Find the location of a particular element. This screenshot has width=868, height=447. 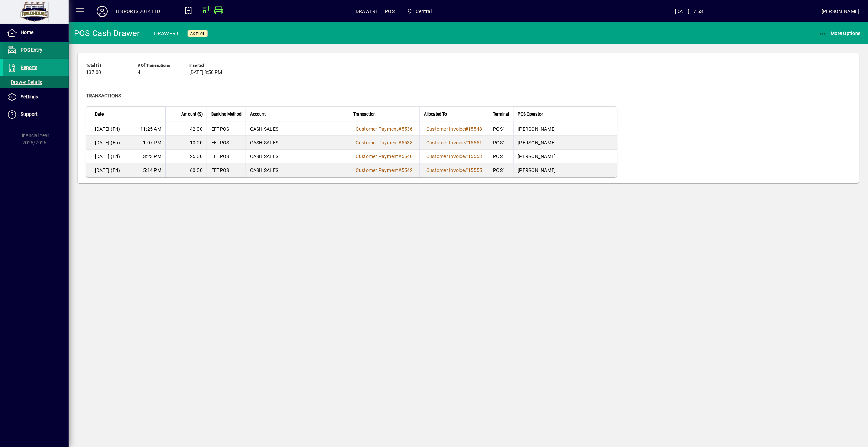

div: DRAWER1 is located at coordinates (167, 33).